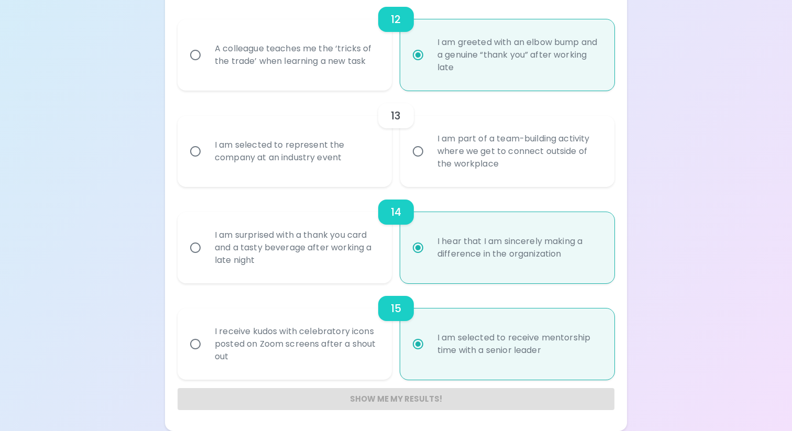 The image size is (792, 431). I want to click on h6: 14, so click(396, 212).